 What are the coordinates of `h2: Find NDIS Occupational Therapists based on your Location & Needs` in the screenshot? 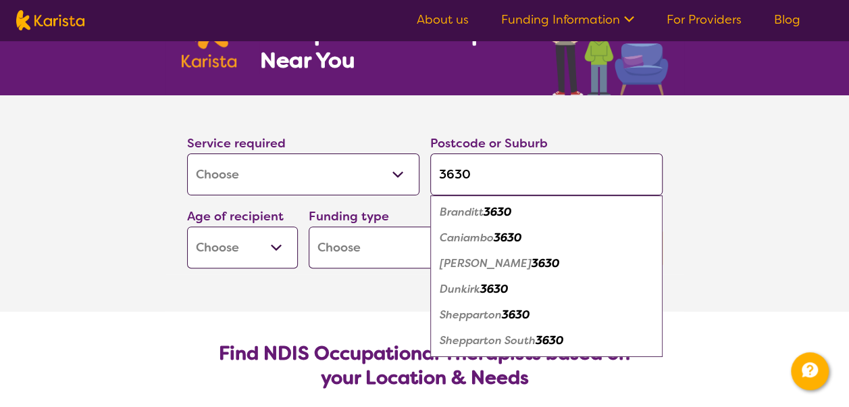 It's located at (425, 365).